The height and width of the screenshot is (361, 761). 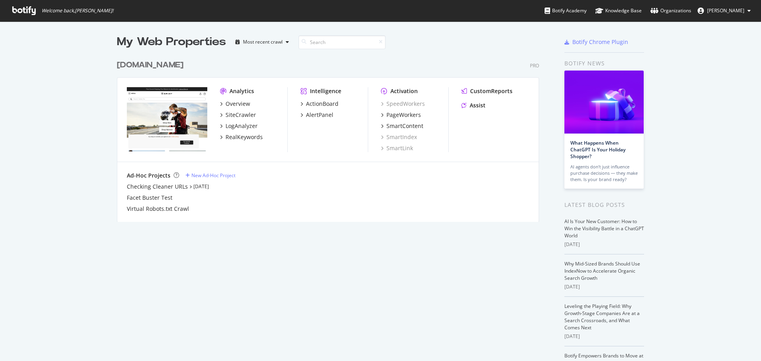 What do you see at coordinates (604, 228) in the screenshot?
I see `a: AI Is Your New Customer: How to Win the Visibility Battle in a ChatGPT World` at bounding box center [604, 228].